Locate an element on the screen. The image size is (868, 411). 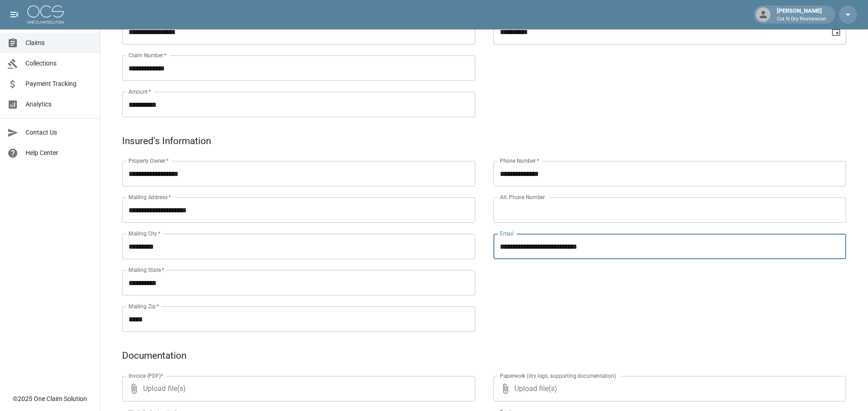
p: Cut N Dry Restoration is located at coordinates (801, 19).